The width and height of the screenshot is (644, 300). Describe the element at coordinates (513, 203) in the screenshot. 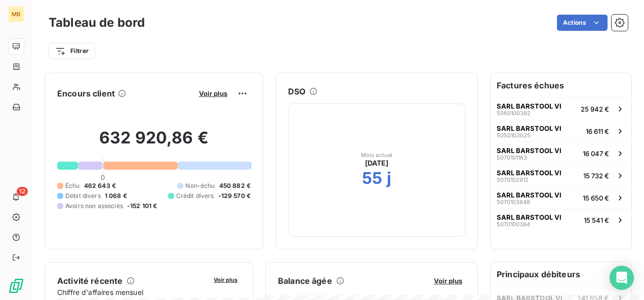

I see `span: 5070103848` at that location.